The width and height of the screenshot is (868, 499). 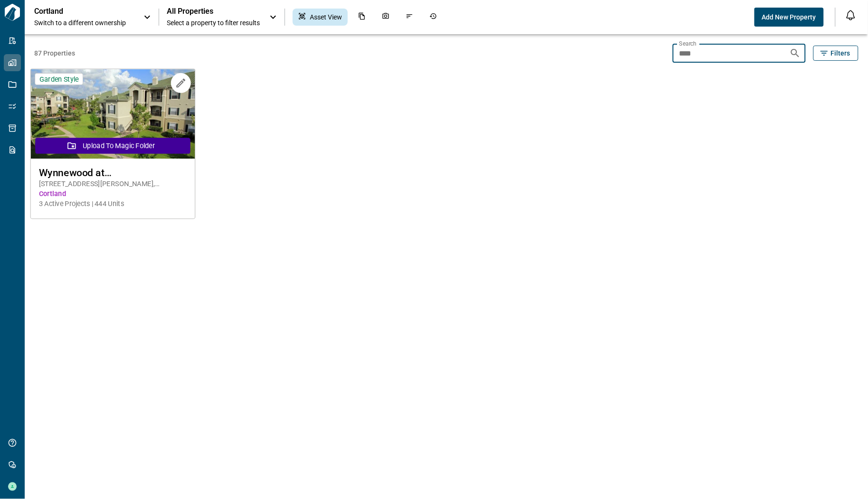 What do you see at coordinates (789, 17) in the screenshot?
I see `button: Add New Property` at bounding box center [789, 17].